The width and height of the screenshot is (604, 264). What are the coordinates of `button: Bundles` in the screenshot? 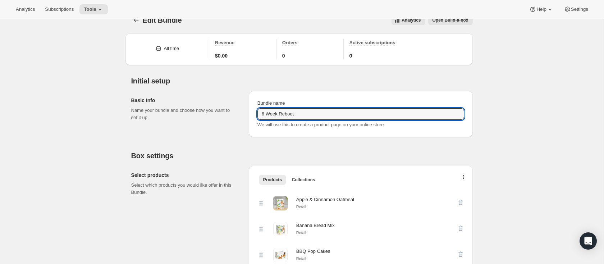 It's located at (136, 20).